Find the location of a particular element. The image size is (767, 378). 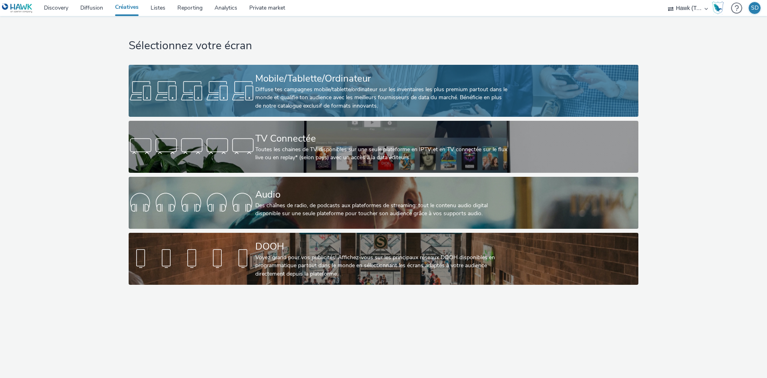

div: Voyez grand pour vos publicités! Affichez-vous sur les principaux réseaux DOOH disponibles en pro... is located at coordinates (382, 265).